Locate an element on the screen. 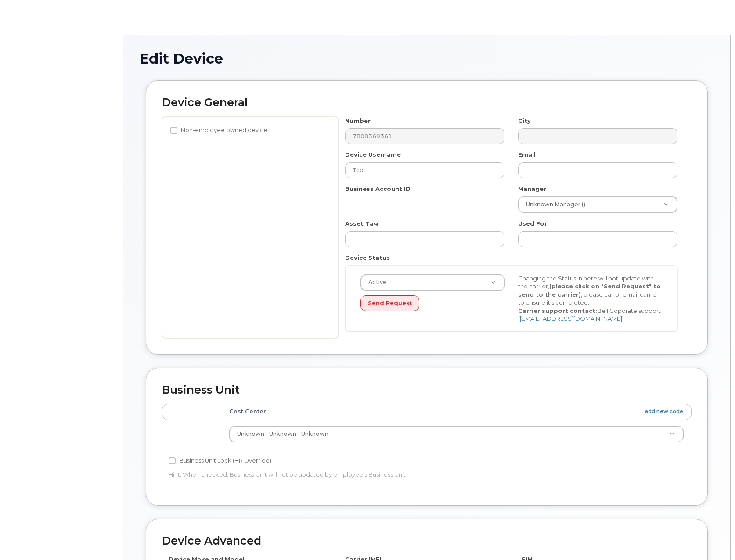 The width and height of the screenshot is (735, 560). span: Unknown - Unknown - Unknown is located at coordinates (283, 434).